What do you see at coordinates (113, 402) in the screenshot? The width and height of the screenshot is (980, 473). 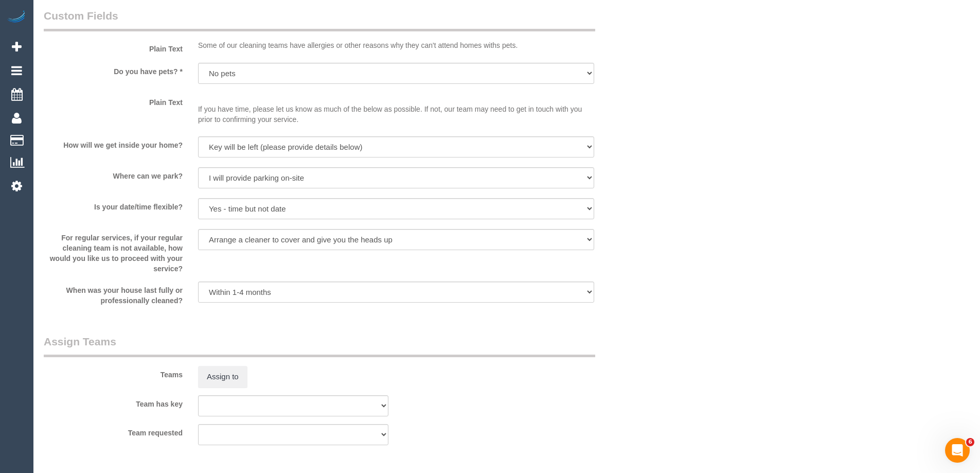 I see `label: Team has key` at bounding box center [113, 402].